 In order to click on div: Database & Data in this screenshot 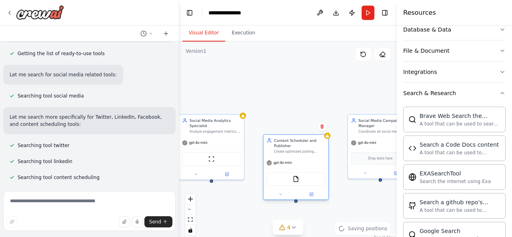, I will do `click(427, 30)`.